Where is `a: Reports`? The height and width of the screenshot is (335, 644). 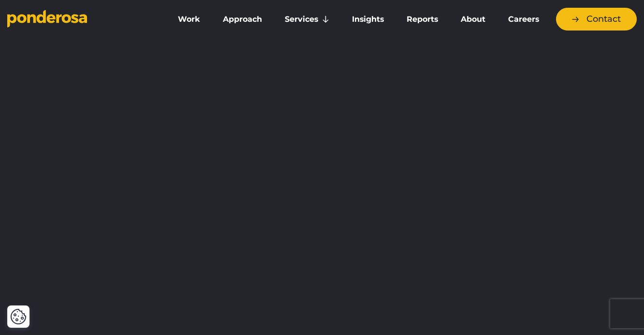
a: Reports is located at coordinates (422, 19).